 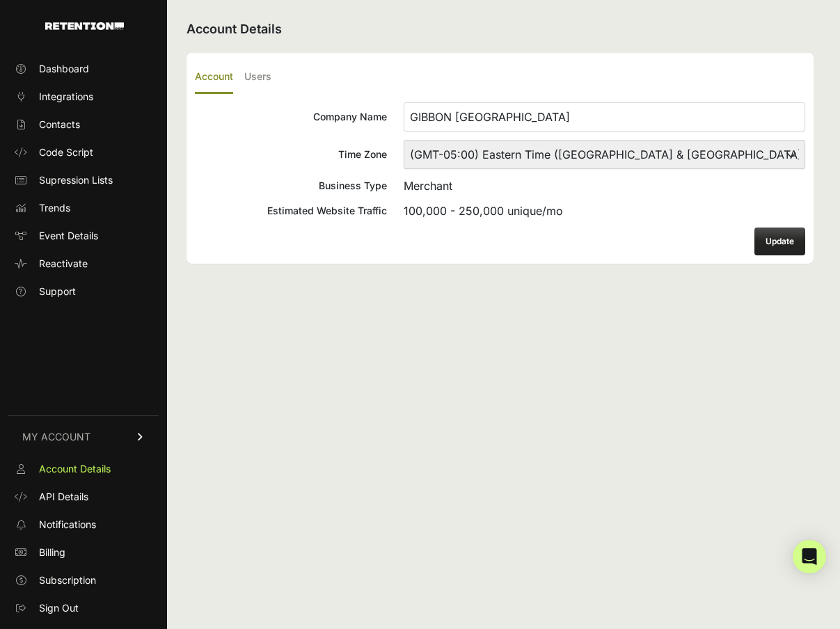 I want to click on span: Reactivate, so click(x=63, y=264).